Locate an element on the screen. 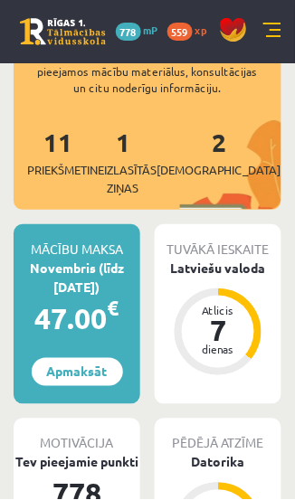 Image resolution: width=295 pixels, height=500 pixels. div: Latviešu valoda is located at coordinates (218, 268).